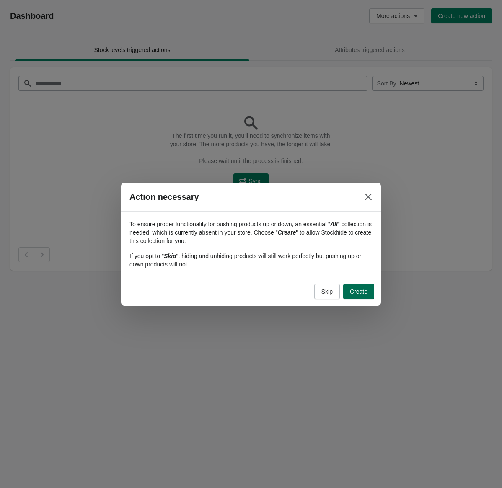  I want to click on button: Skip, so click(327, 292).